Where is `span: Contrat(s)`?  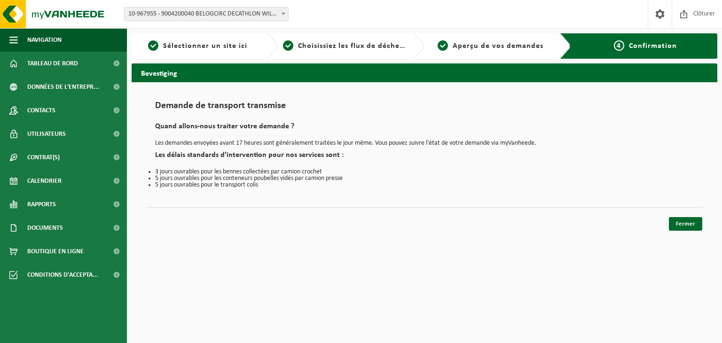 span: Contrat(s) is located at coordinates (43, 158).